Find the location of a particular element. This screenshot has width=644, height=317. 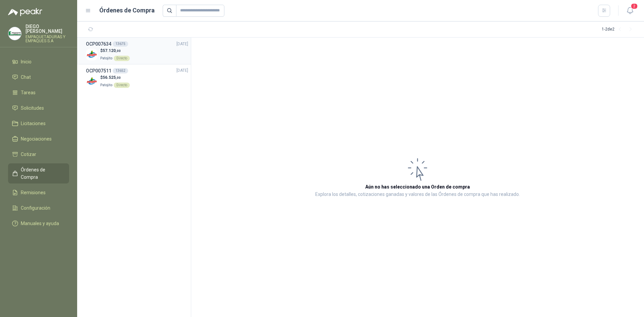

span: Chat is located at coordinates (26, 77).